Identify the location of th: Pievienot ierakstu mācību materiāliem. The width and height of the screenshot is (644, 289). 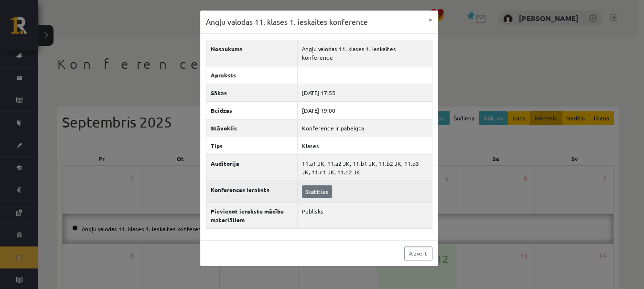
(252, 215).